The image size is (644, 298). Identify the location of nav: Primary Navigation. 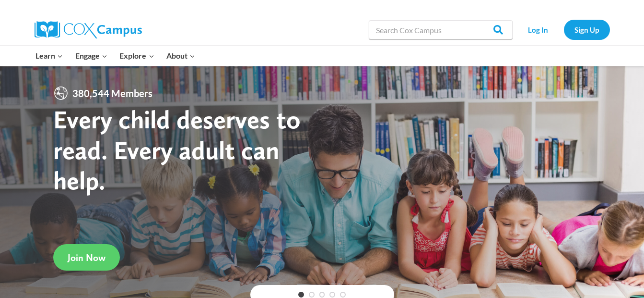
(115, 56).